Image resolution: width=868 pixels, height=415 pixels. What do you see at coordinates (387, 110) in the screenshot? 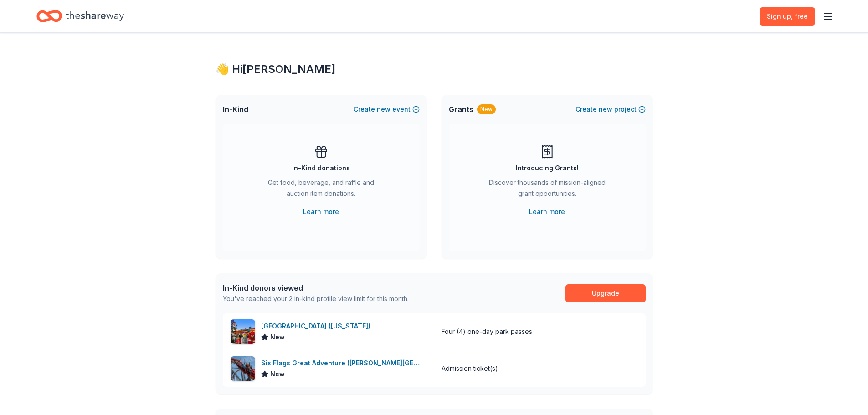
I see `button: Createnewevent` at bounding box center [387, 110].